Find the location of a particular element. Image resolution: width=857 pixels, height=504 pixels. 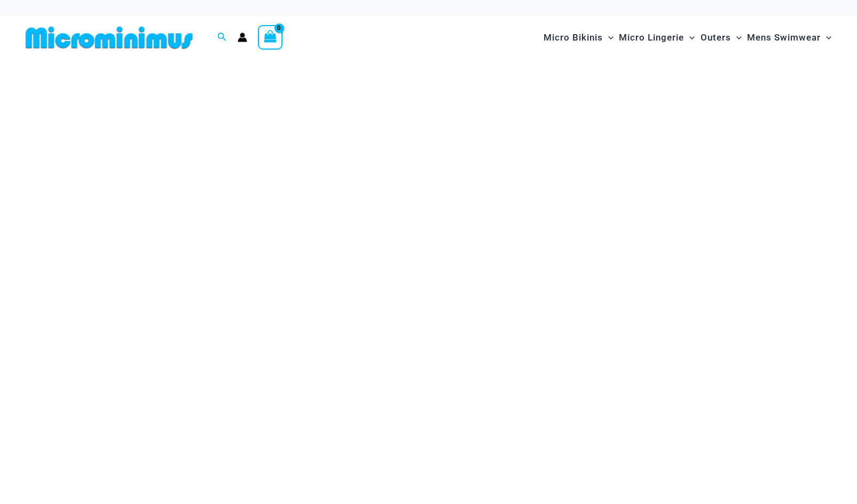

span: Mens Swimwear is located at coordinates (784, 38).